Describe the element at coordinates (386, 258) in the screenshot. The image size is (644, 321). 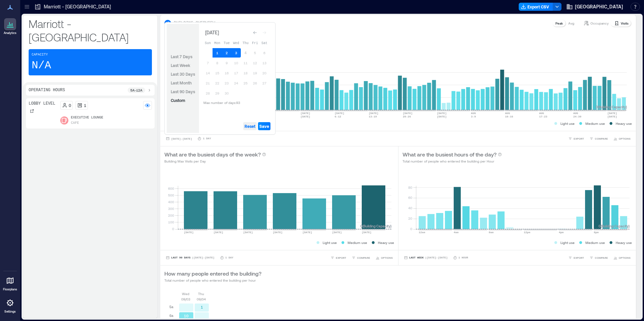
I see `span: OPTIONS` at that location.